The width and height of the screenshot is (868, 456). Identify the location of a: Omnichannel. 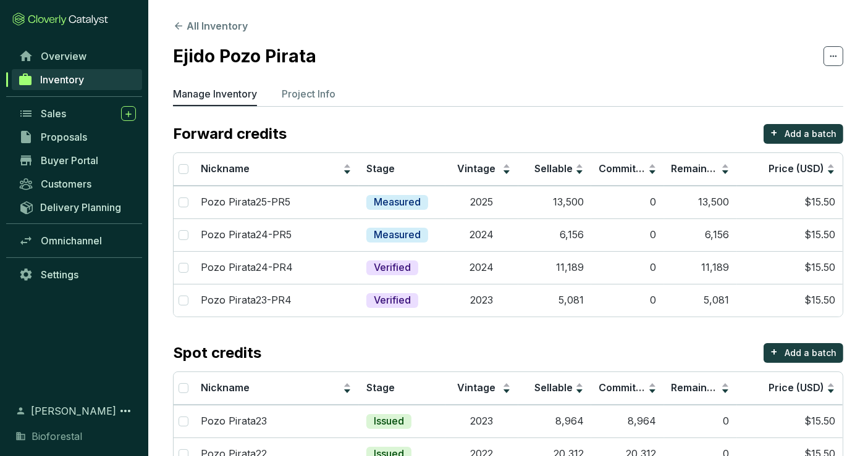
(78, 240).